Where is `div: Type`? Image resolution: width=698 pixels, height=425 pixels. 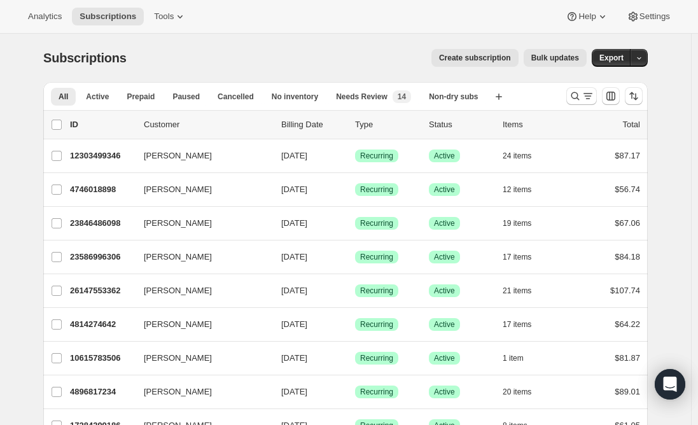
div: Type is located at coordinates (387, 125).